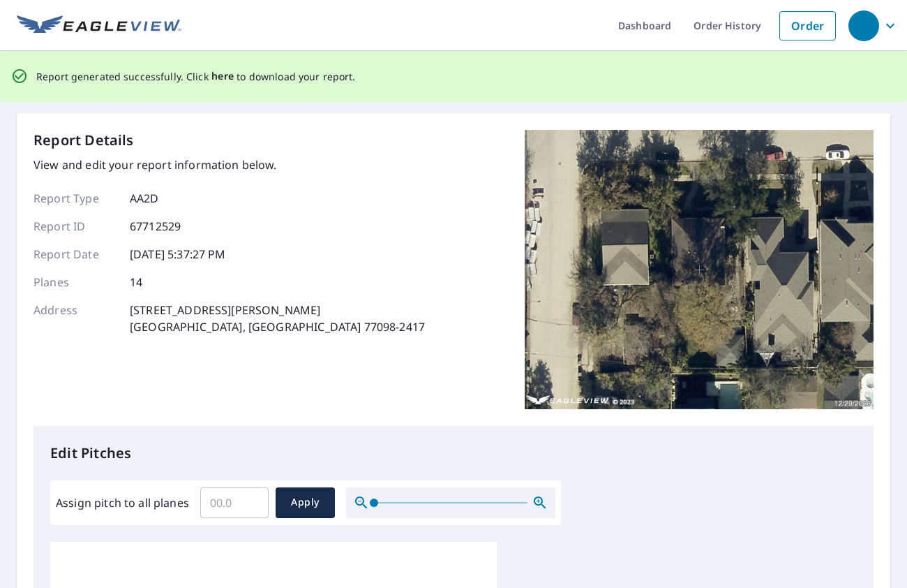  I want to click on p: Report ID, so click(76, 226).